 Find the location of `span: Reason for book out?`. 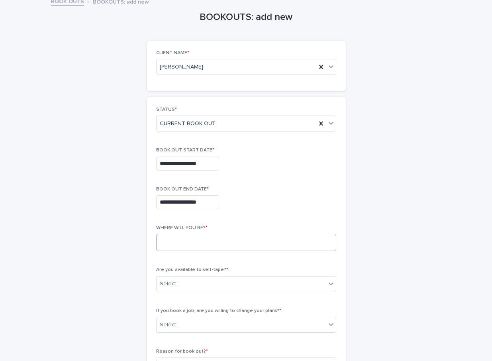

span: Reason for book out? is located at coordinates (182, 352).